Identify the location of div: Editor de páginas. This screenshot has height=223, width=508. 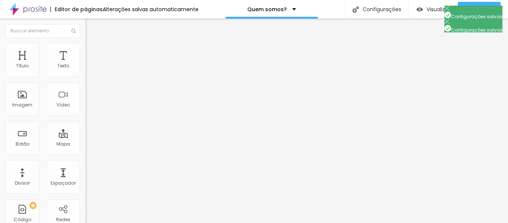
(76, 9).